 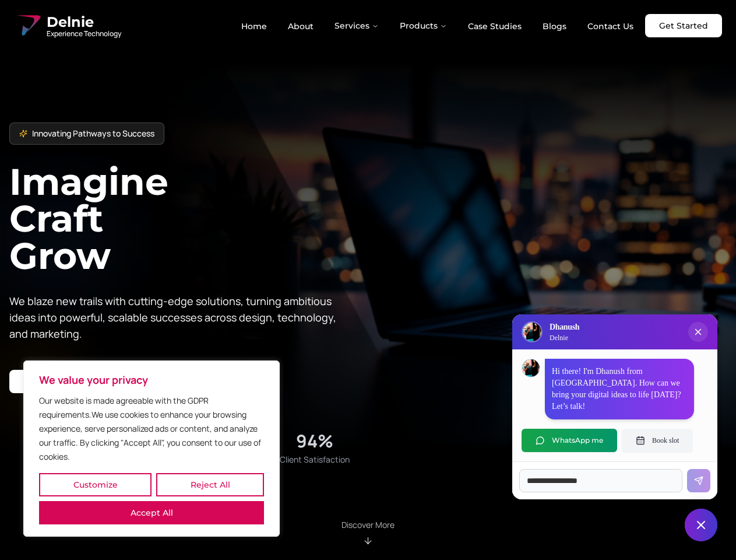 I want to click on span: Delnie, so click(x=84, y=22).